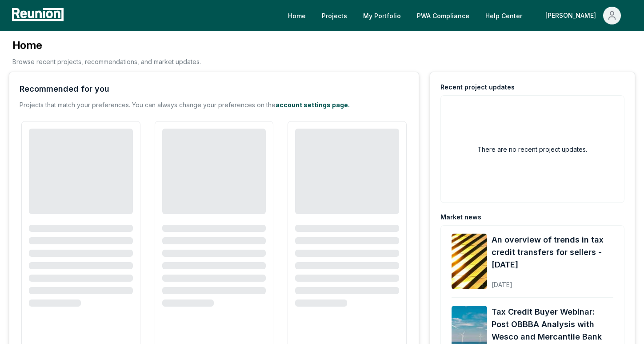 The height and width of the screenshot is (344, 644). I want to click on img: An overview of trends in tax credit transfers for sellers - September 2025, so click(469, 262).